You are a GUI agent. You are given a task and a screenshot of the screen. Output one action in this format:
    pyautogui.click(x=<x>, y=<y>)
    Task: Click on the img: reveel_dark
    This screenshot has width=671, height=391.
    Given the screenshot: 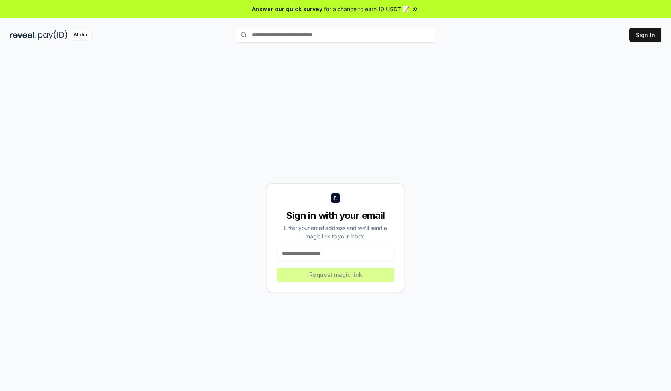 What is the action you would take?
    pyautogui.click(x=23, y=35)
    